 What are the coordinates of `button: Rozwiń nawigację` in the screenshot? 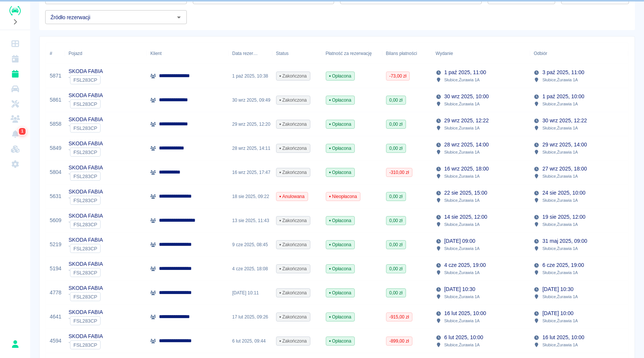 It's located at (15, 22).